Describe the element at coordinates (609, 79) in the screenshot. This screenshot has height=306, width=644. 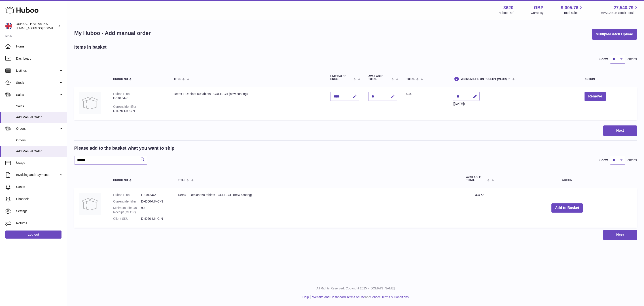
I see `div: Action` at that location.